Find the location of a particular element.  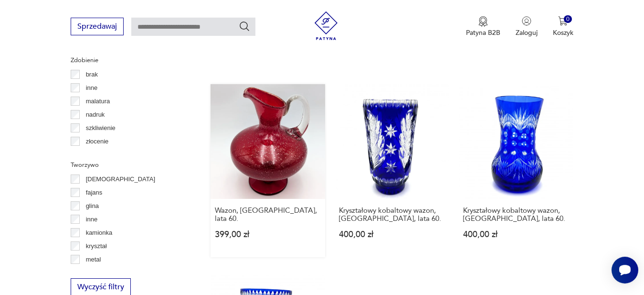

button: Szukaj is located at coordinates (244, 26).